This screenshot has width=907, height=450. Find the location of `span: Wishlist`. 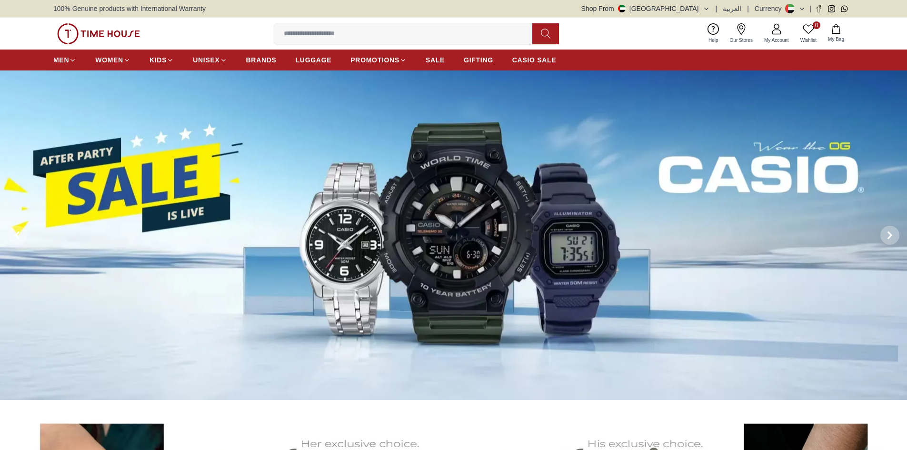

span: Wishlist is located at coordinates (809, 40).